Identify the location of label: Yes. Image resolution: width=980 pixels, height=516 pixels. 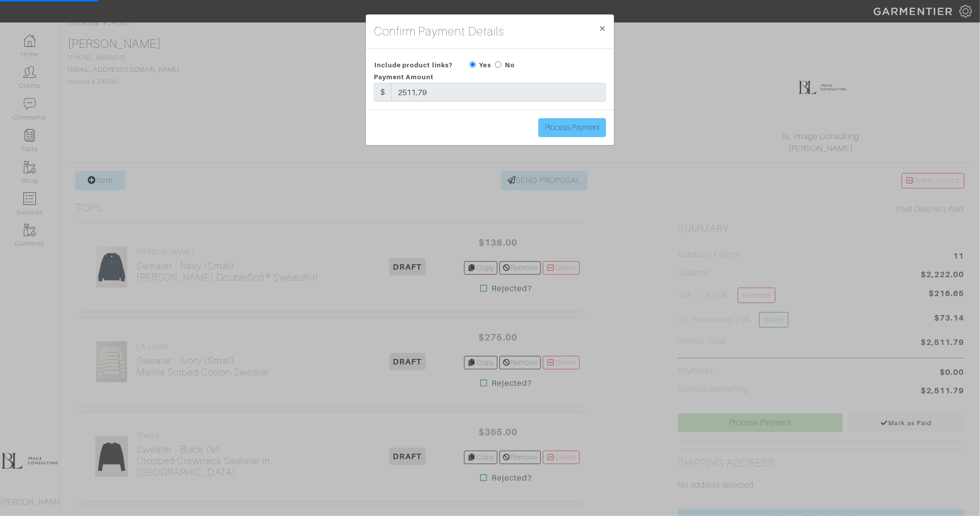
(485, 64).